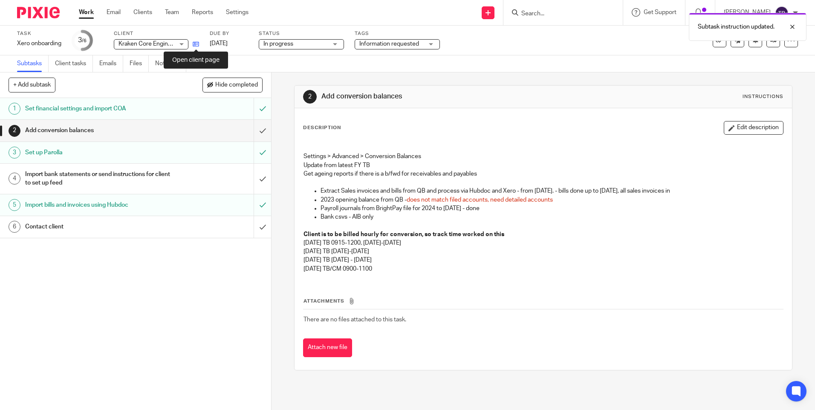  Describe the element at coordinates (736, 27) in the screenshot. I see `p: Subtask instruction updated.` at that location.